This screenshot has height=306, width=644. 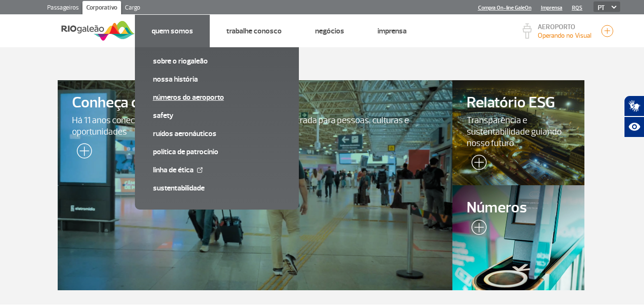 What do you see at coordinates (255, 126) in the screenshot?
I see `span: Há 11 anos conectando o Rio ao mundo e sendo a porta de entrada para pessoas, culturas e oportuni...` at bounding box center [255, 126].